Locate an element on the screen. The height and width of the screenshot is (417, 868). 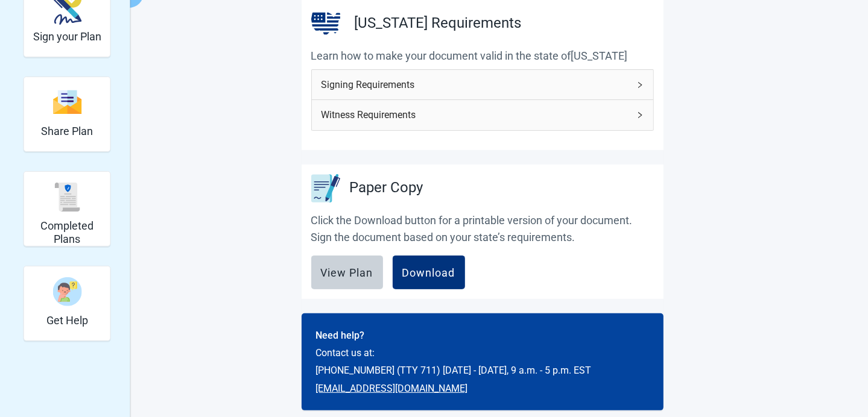
div: Get Help is located at coordinates (67, 303).